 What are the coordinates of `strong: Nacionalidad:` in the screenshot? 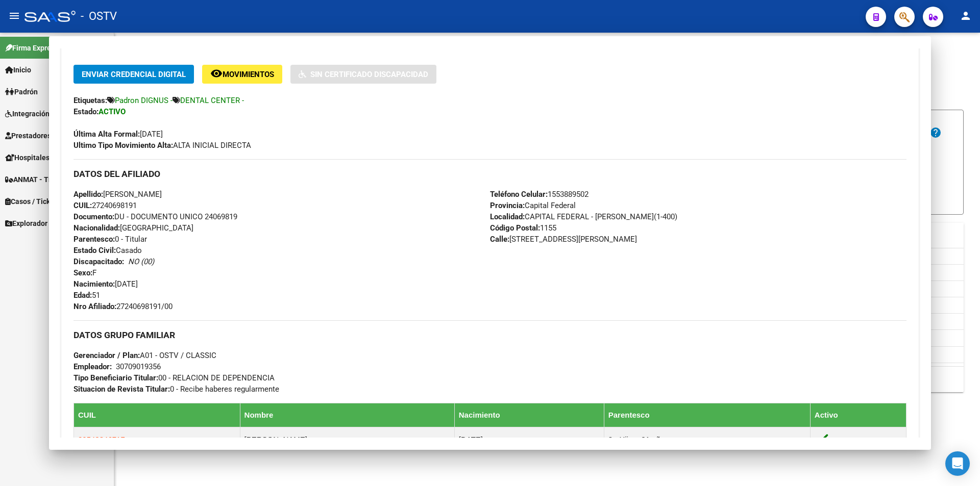 It's located at (97, 228).